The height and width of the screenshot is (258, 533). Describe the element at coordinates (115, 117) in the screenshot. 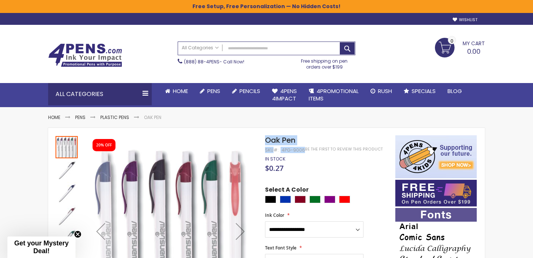

I see `a: Plastic Pens` at that location.